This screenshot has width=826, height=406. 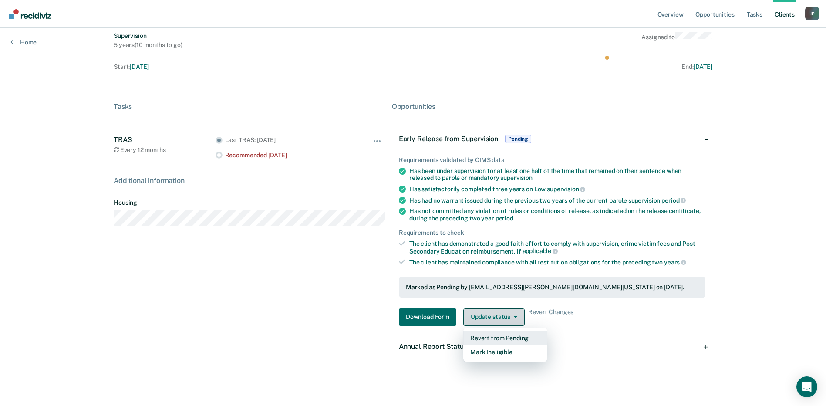 What do you see at coordinates (494, 317) in the screenshot?
I see `button: Update status` at bounding box center [494, 317].